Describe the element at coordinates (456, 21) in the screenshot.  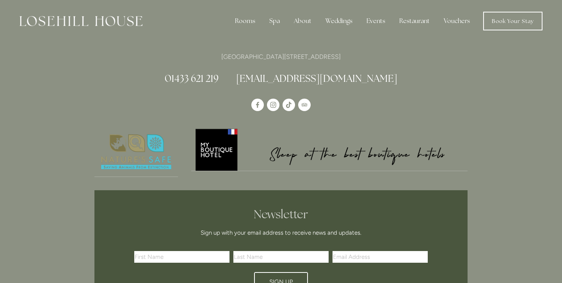
I see `a: Vouchers` at that location.